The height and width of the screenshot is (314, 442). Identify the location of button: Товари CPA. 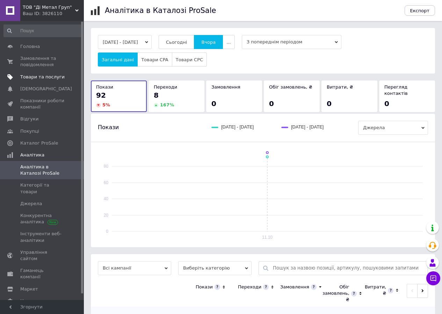
(155, 59).